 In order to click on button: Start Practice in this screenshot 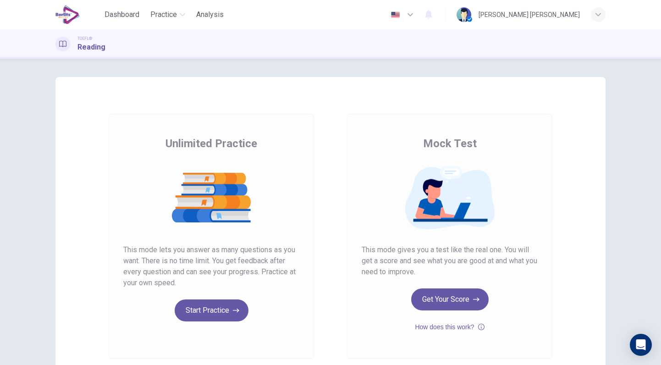, I will do `click(211, 310)`.